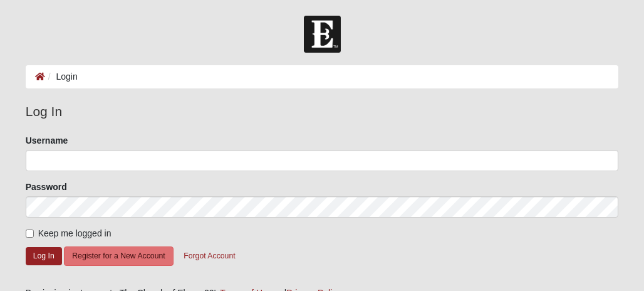 The width and height of the screenshot is (644, 291). What do you see at coordinates (61, 77) in the screenshot?
I see `li: Login` at bounding box center [61, 77].